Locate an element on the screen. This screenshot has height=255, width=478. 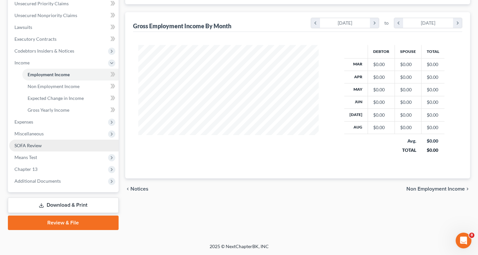
span: Employment Income is located at coordinates (49, 74).